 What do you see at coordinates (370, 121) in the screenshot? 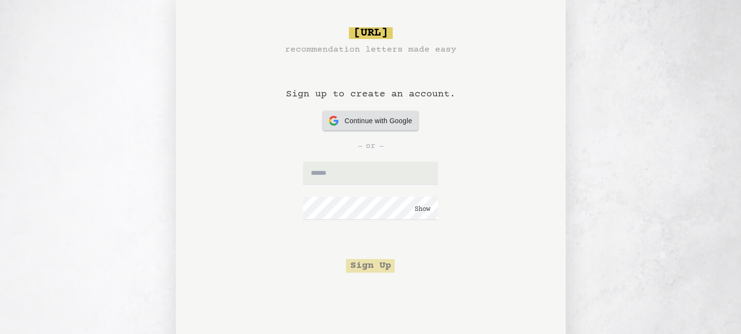
I see `button: Continue with Google` at bounding box center [370, 121].